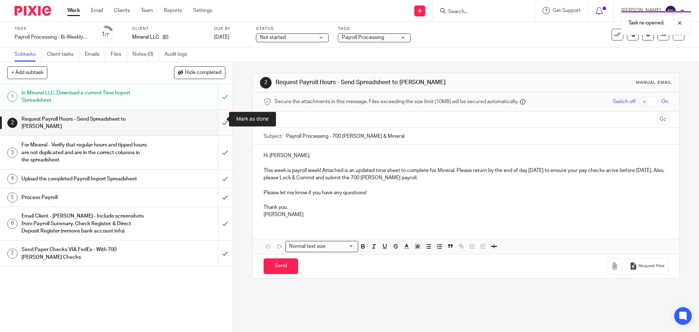 The width and height of the screenshot is (699, 332). Describe the element at coordinates (169, 29) in the screenshot. I see `label: Client` at that location.